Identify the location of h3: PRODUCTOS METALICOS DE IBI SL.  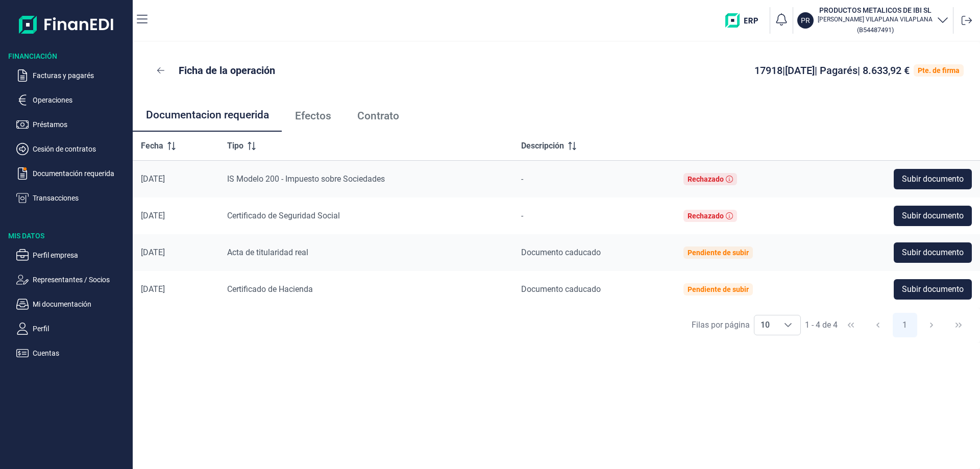
(875, 10).